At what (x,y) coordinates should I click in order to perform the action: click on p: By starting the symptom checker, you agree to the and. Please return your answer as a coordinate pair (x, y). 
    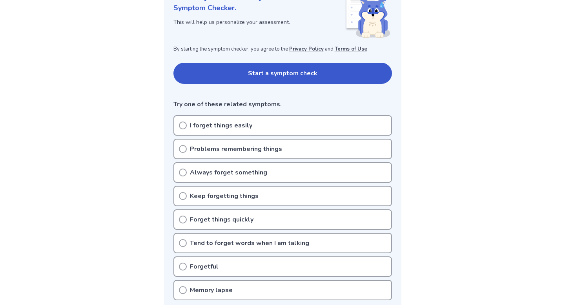
    Looking at the image, I should click on (282, 49).